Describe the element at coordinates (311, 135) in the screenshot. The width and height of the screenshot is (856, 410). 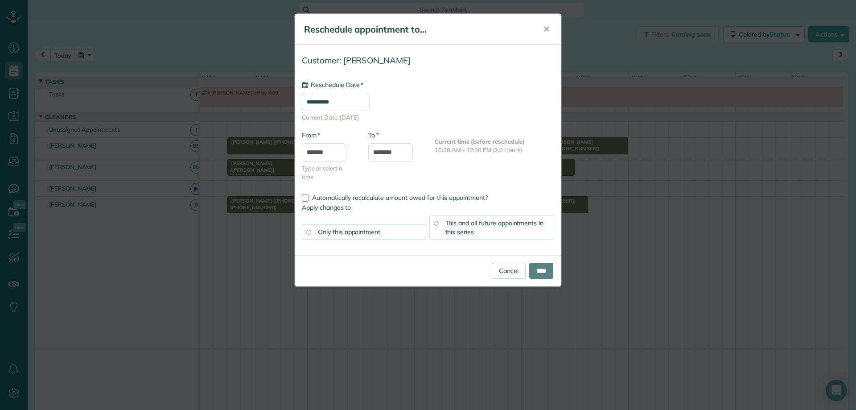
I see `label: From` at that location.